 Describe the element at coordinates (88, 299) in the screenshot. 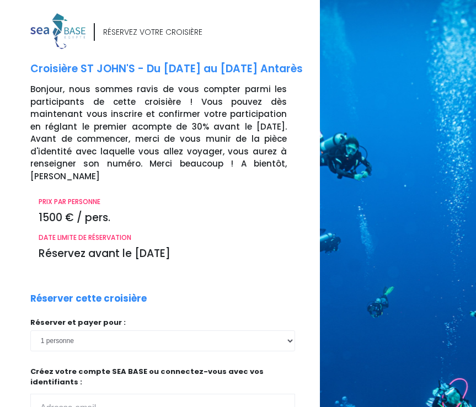

I see `p: Réserver cette croisière` at that location.